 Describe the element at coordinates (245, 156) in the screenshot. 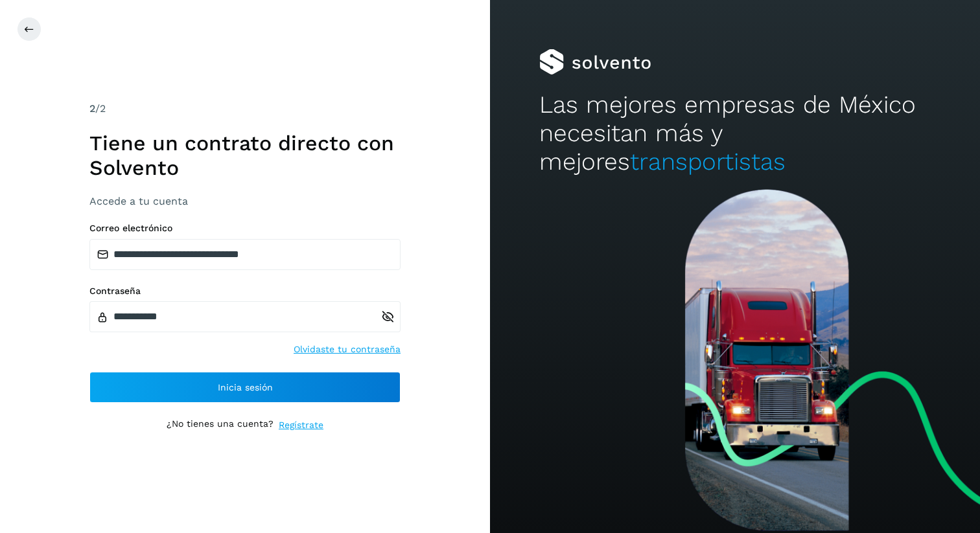

I see `h1: Tiene un contrato directo con Solvento` at that location.